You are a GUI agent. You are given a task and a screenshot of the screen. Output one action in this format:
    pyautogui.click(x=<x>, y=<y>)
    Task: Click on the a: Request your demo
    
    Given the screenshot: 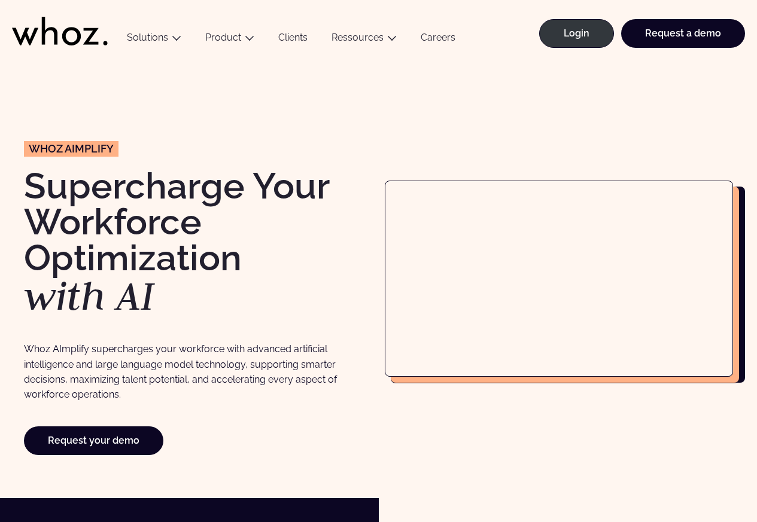 What is the action you would take?
    pyautogui.click(x=93, y=441)
    